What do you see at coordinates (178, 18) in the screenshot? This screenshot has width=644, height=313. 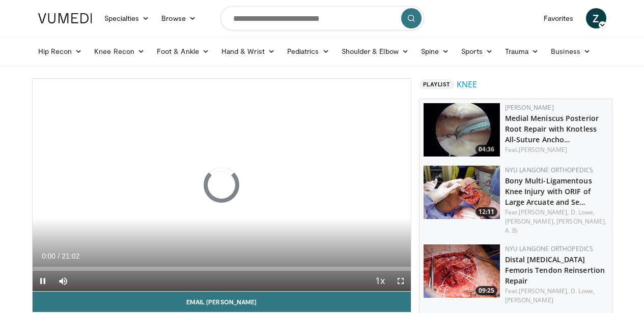 I see `a: Browse` at bounding box center [178, 18].